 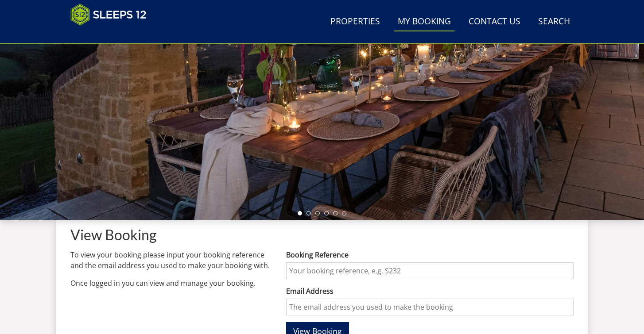 What do you see at coordinates (108, 14) in the screenshot?
I see `img: Sleeps 12` at bounding box center [108, 14].